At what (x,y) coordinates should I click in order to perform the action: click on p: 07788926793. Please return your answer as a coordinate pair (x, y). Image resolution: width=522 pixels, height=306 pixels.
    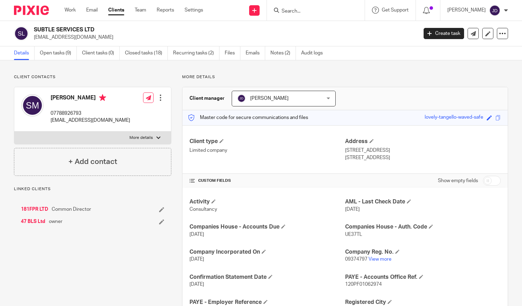
    Looking at the image, I should click on (90, 113).